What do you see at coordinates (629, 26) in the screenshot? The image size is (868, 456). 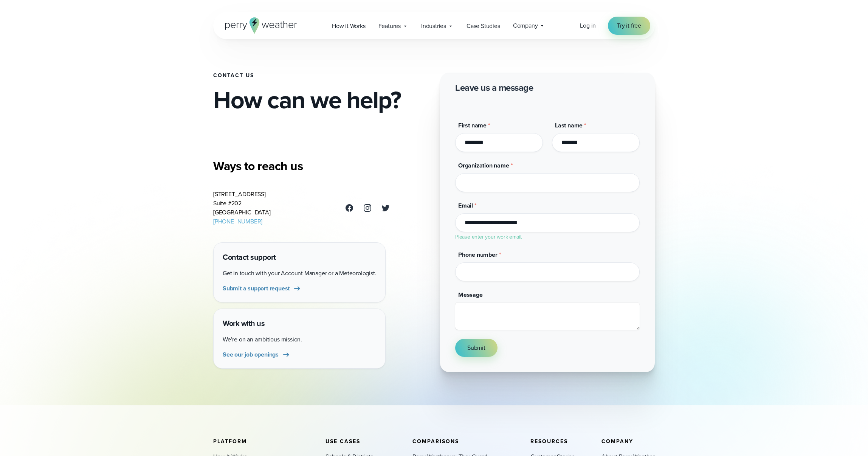 I see `span: Try it free` at bounding box center [629, 26].